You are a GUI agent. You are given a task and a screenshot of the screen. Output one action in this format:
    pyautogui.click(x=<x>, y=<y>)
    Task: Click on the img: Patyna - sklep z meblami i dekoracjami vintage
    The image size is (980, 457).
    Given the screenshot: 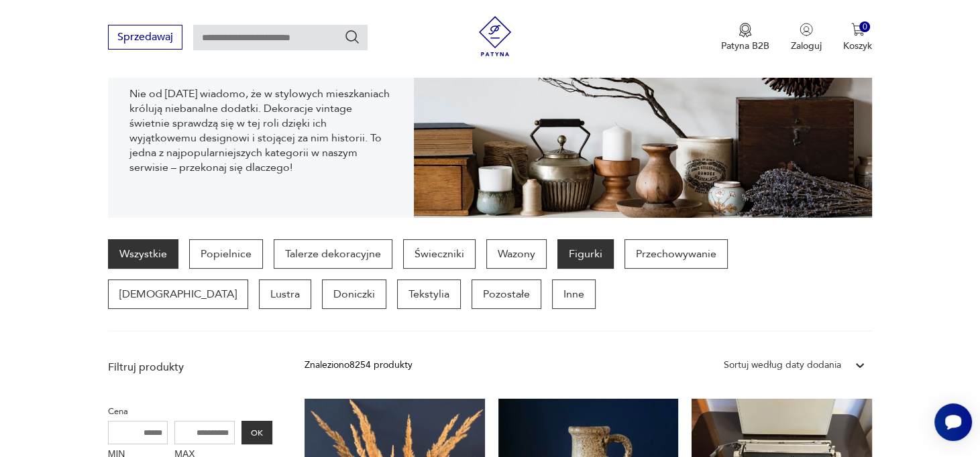 What is the action you would take?
    pyautogui.click(x=495, y=36)
    